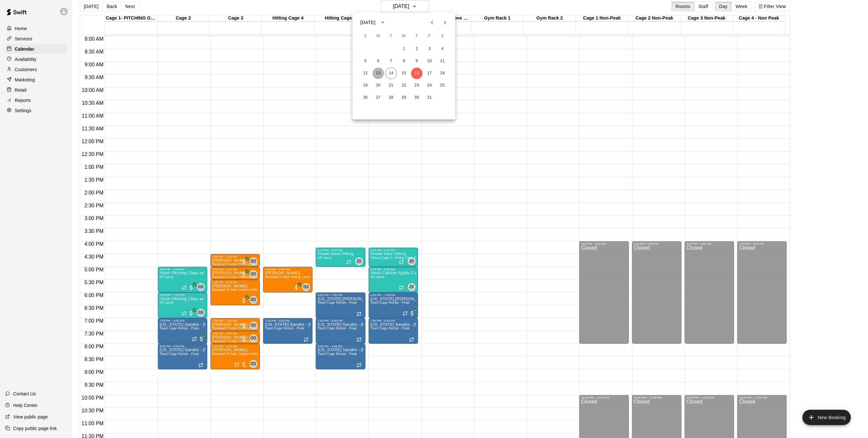  What do you see at coordinates (417, 61) in the screenshot?
I see `button: 9` at bounding box center [417, 61].